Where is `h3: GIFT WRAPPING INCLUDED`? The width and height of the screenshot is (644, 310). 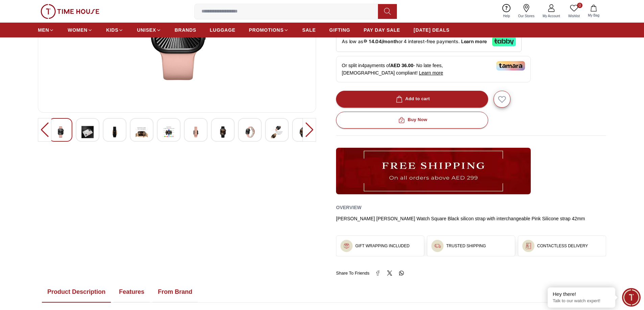
h3: GIFT WRAPPING INCLUDED is located at coordinates (382, 246).